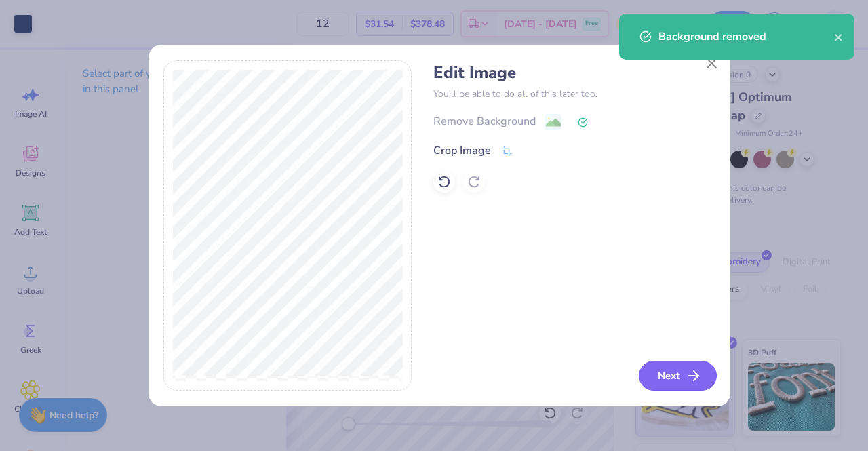 This screenshot has height=451, width=868. I want to click on h4: Edit Image, so click(573, 73).